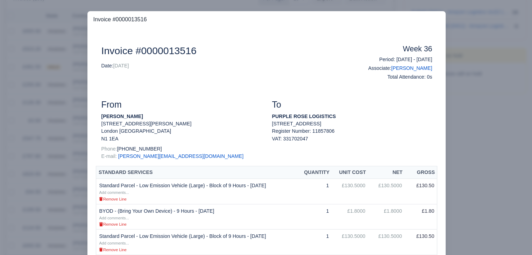 Image resolution: width=532 pixels, height=255 pixels. What do you see at coordinates (469, 215) in the screenshot?
I see `div: Chat Widget` at bounding box center [469, 215].